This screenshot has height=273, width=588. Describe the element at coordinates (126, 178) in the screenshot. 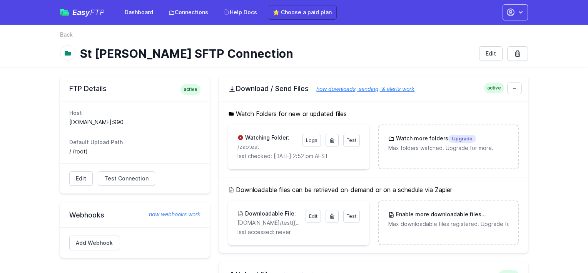

I see `span: Test Connection` at that location.